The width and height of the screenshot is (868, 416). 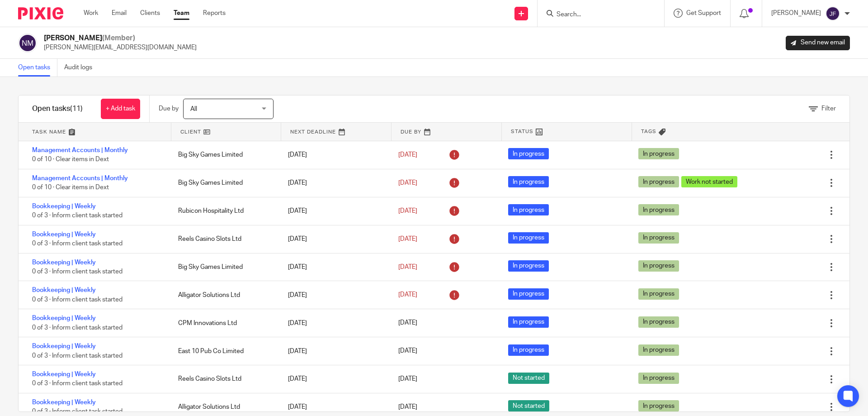 I want to click on a: Clients, so click(x=150, y=13).